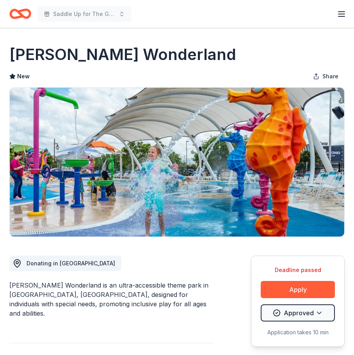 This screenshot has height=355, width=354. I want to click on a: Home, so click(20, 14).